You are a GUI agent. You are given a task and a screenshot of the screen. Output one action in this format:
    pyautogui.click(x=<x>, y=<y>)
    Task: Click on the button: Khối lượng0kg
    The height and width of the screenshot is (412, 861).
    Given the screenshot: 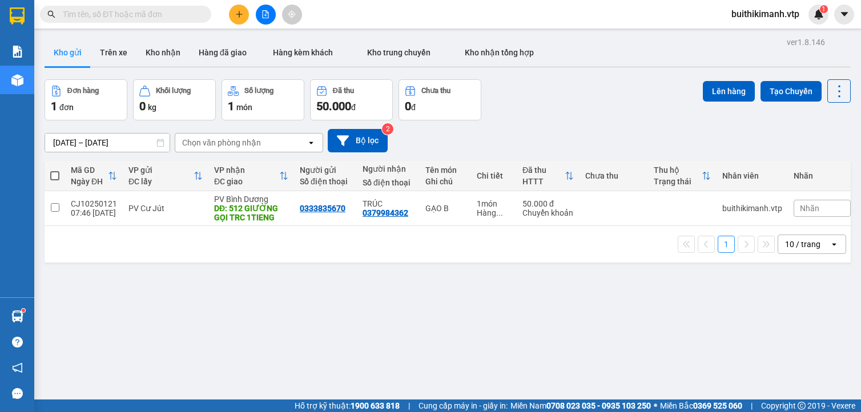 What is the action you would take?
    pyautogui.click(x=174, y=100)
    